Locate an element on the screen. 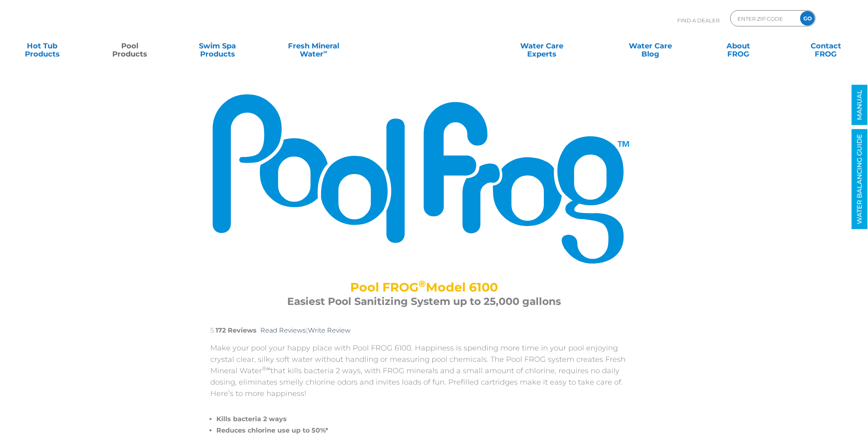  img: Frog Products Logo is located at coordinates (434, 22).